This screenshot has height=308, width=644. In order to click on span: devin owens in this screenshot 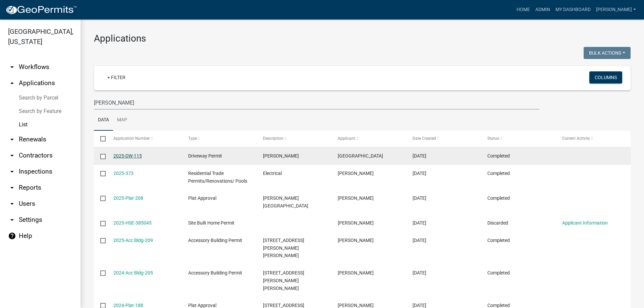, I will do `click(355, 174)`.